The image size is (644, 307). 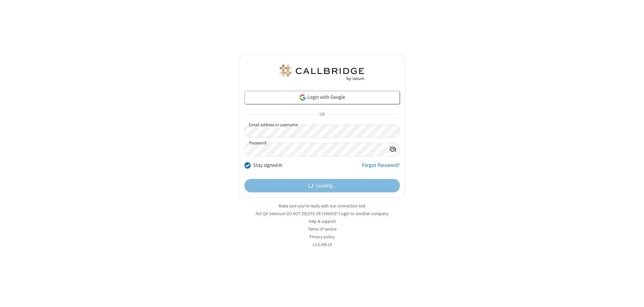 What do you see at coordinates (268, 165) in the screenshot?
I see `label: Stay signed in` at bounding box center [268, 165].